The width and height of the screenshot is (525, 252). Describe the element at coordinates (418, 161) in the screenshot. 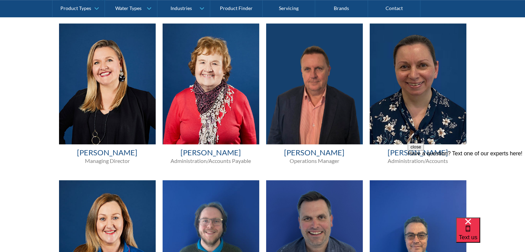

I see `p: Administration/Accounts` at that location.